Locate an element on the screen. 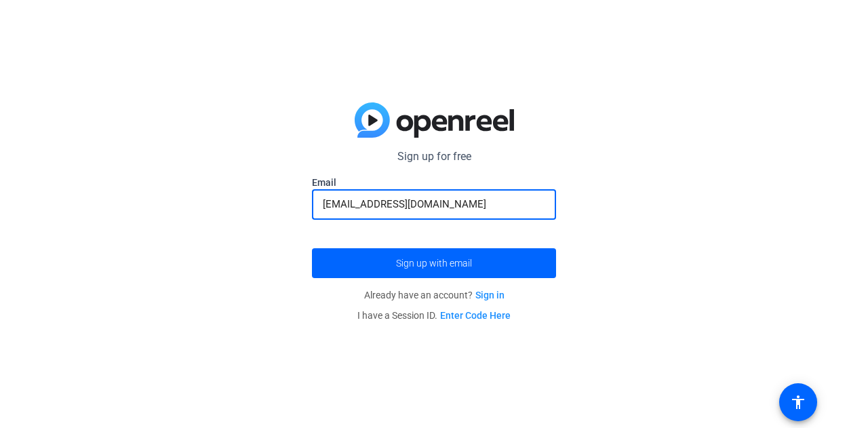 The image size is (868, 428). a: Sign in is located at coordinates (489, 295).